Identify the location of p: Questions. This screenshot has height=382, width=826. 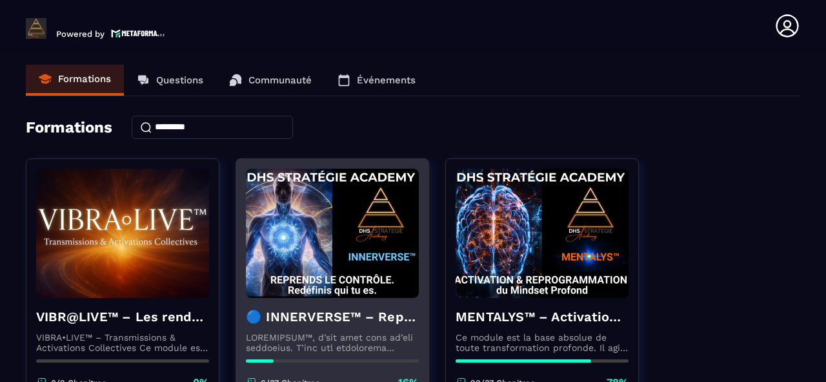
(179, 80).